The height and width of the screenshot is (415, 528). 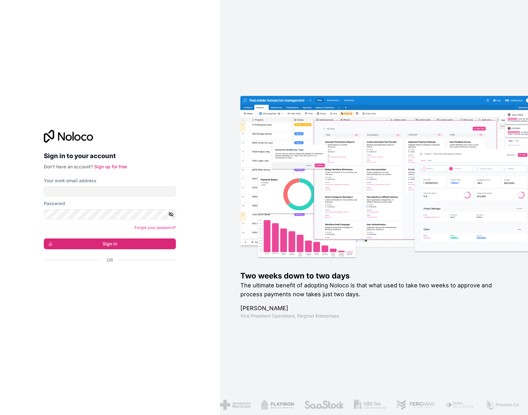 What do you see at coordinates (110, 244) in the screenshot?
I see `button: Sign in` at bounding box center [110, 244].